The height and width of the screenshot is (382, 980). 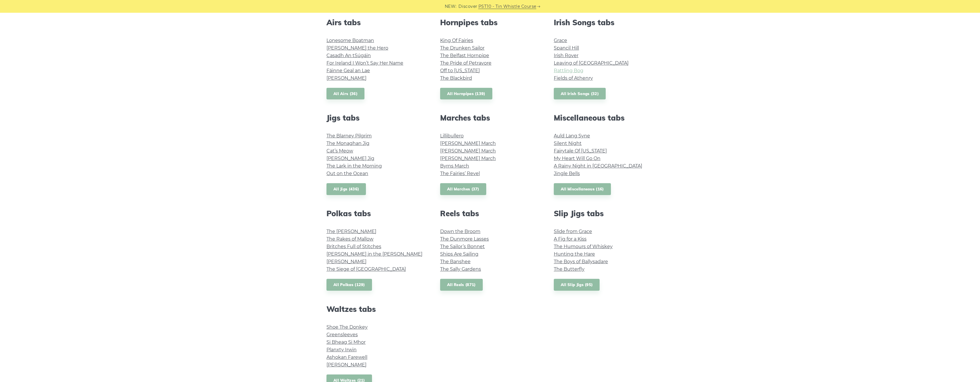 What do you see at coordinates (377, 118) in the screenshot?
I see `h2: Jigs tabs` at bounding box center [377, 118].